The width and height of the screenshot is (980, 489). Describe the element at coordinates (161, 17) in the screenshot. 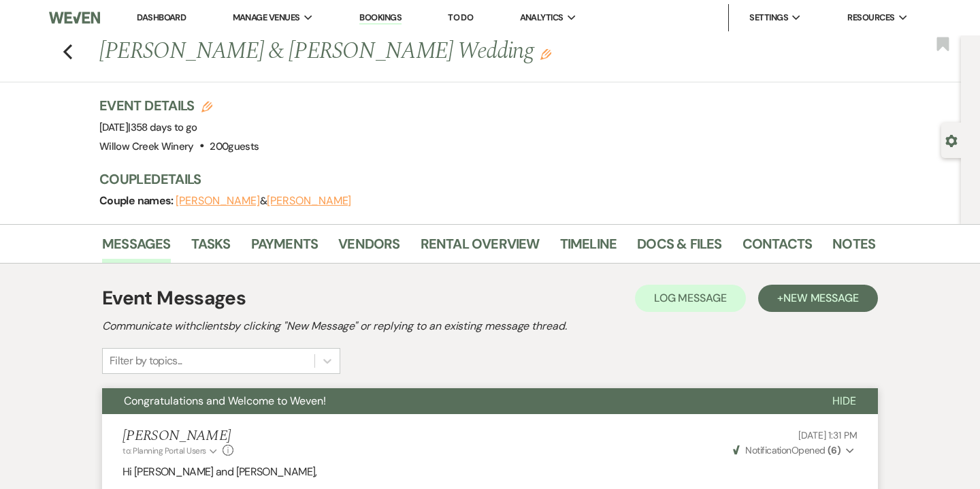

I see `a: Dashboard` at that location.